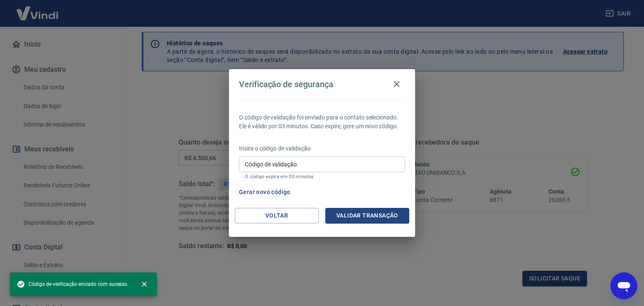 This screenshot has width=644, height=306. What do you see at coordinates (72, 284) in the screenshot?
I see `span: Código de verificação enviado com sucesso.` at bounding box center [72, 284].